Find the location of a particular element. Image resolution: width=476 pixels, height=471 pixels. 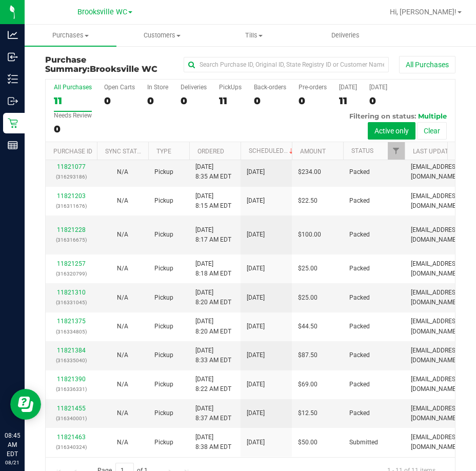

div: In Store is located at coordinates (158, 88).